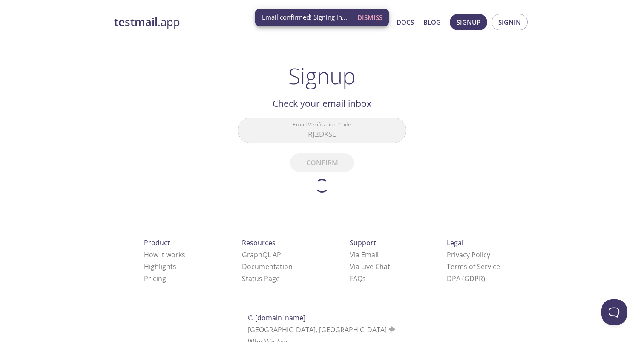 The width and height of the screenshot is (644, 342). Describe the element at coordinates (262, 254) in the screenshot. I see `a: GraphQL API` at that location.